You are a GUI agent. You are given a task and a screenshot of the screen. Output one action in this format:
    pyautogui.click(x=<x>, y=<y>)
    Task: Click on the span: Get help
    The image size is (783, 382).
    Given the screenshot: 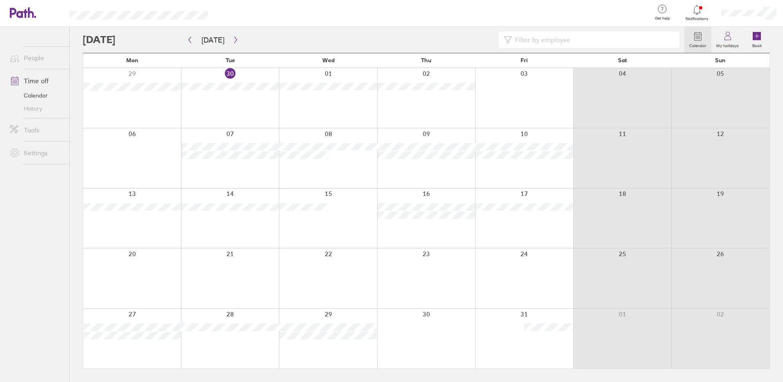 What is the action you would take?
    pyautogui.click(x=662, y=18)
    